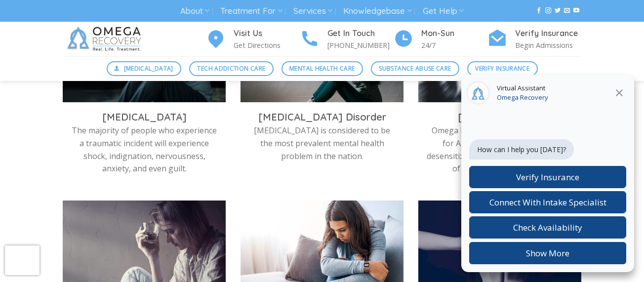  I want to click on a: Follow on Twitter, so click(558, 11).